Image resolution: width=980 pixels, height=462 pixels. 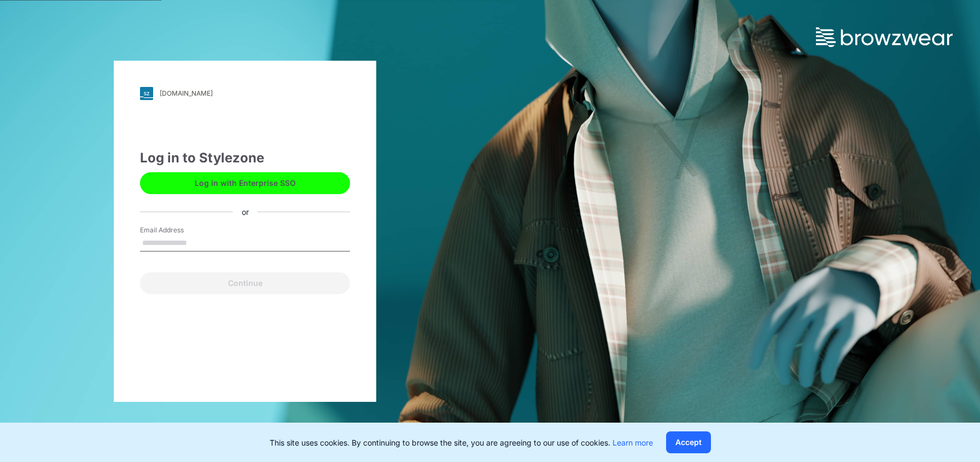 What do you see at coordinates (884, 37) in the screenshot?
I see `img: browzwear-logo.73288ffb.svg` at bounding box center [884, 37].